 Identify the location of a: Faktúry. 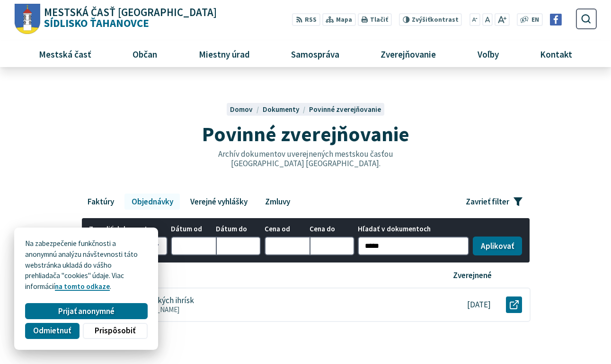
(101, 202).